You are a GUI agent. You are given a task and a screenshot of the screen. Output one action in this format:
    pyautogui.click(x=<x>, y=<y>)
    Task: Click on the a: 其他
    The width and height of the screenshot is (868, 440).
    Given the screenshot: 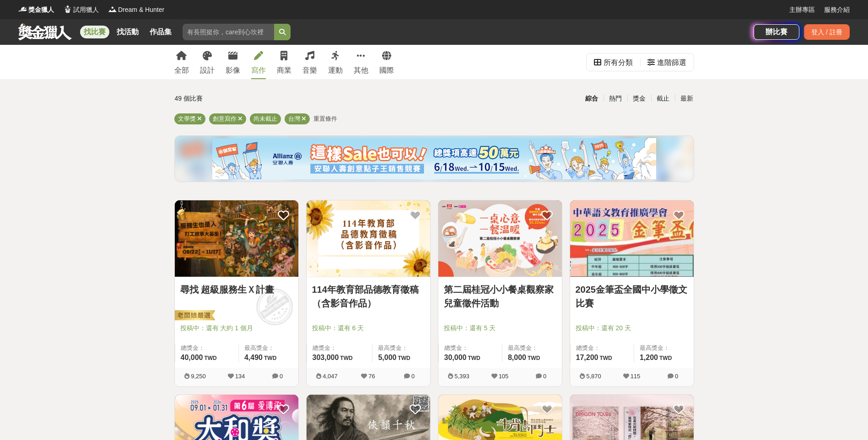 What is the action you would take?
    pyautogui.click(x=361, y=61)
    